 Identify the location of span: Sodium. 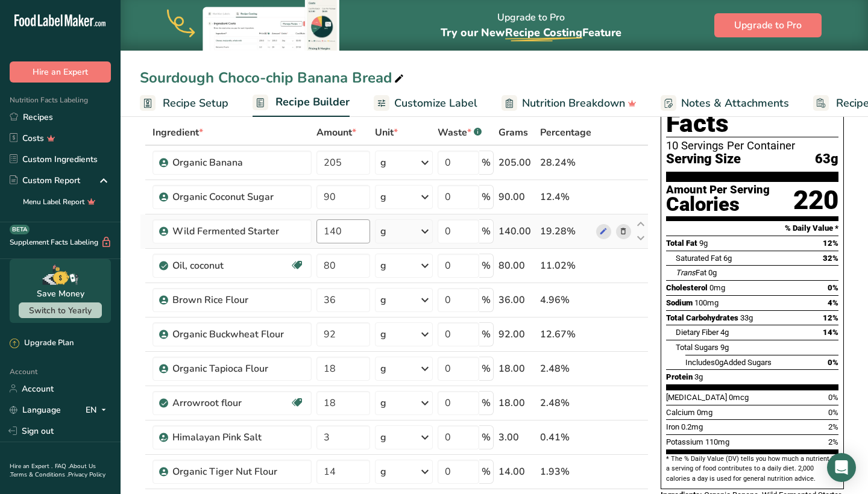
(679, 303).